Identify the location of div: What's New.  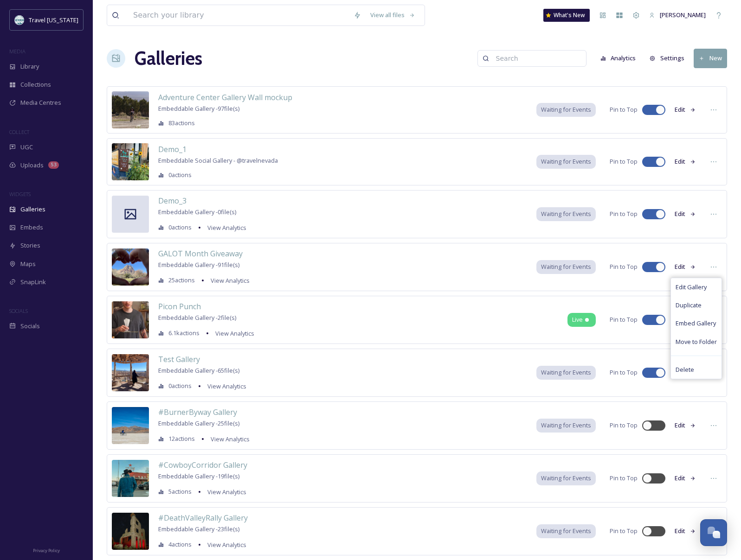
(567, 15).